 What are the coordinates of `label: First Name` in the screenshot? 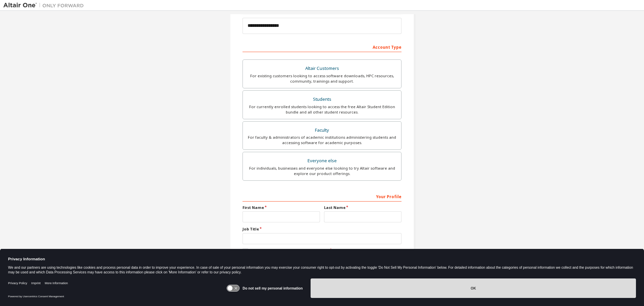 It's located at (281, 208).